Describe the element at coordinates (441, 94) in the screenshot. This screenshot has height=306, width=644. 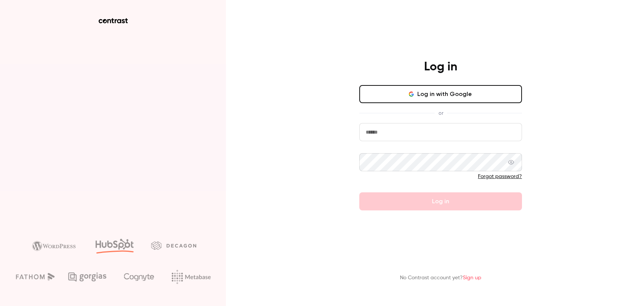
I see `button: Log in with Google` at that location.